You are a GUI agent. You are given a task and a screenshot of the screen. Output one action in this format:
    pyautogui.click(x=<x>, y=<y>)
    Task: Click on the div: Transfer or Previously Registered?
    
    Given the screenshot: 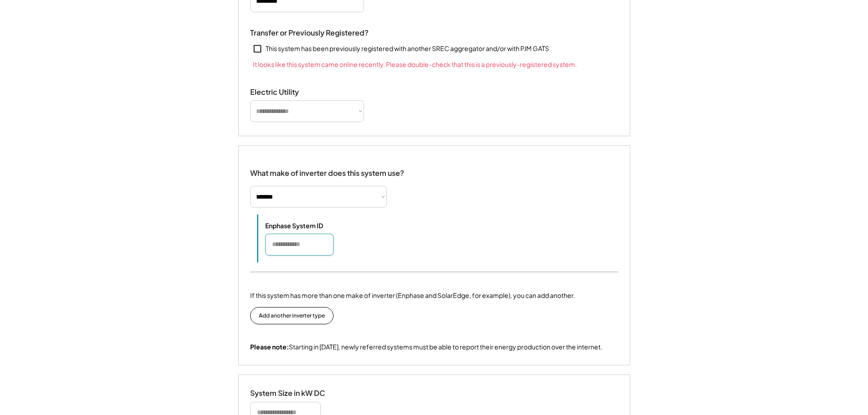 What is the action you would take?
    pyautogui.click(x=309, y=33)
    